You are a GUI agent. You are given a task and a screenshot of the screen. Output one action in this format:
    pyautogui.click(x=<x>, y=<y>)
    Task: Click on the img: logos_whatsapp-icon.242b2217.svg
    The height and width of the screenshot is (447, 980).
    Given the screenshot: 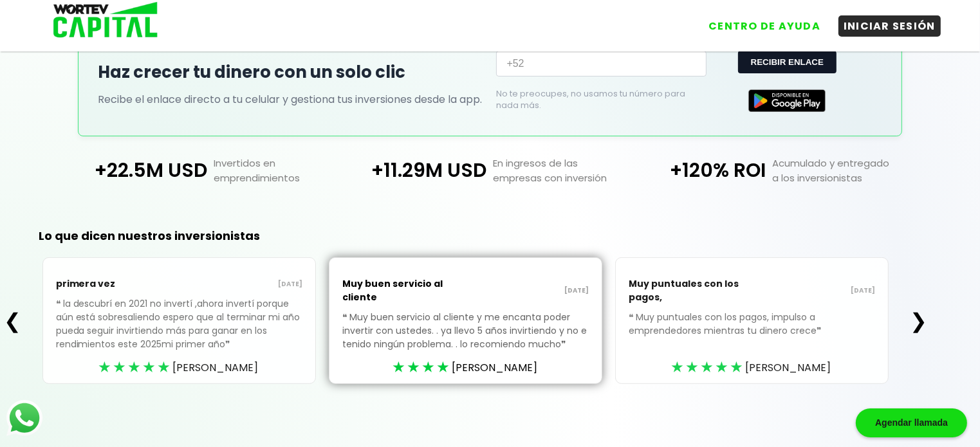 What is the action you would take?
    pyautogui.click(x=24, y=418)
    